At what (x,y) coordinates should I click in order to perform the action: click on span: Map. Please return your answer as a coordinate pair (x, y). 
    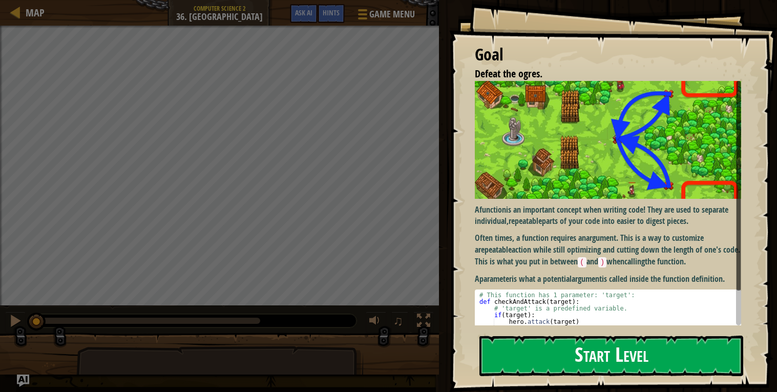
    Looking at the image, I should click on (35, 12).